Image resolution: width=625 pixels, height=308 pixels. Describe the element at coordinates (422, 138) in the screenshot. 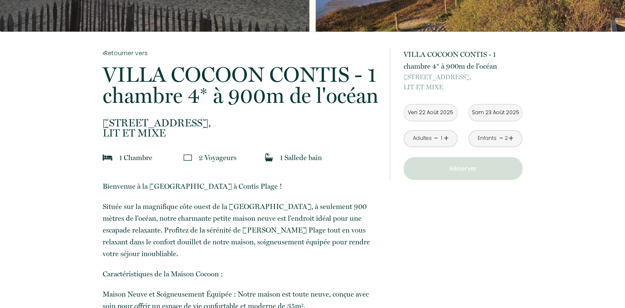

I see `div: Adultes` at that location.